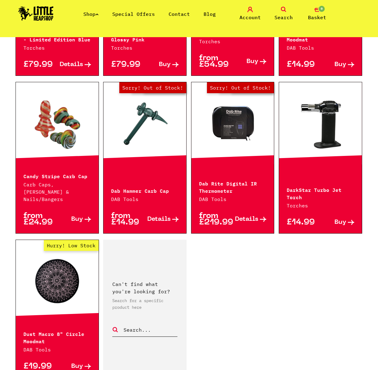 This screenshot has height=370, width=378. I want to click on p: £19.99, so click(40, 367).